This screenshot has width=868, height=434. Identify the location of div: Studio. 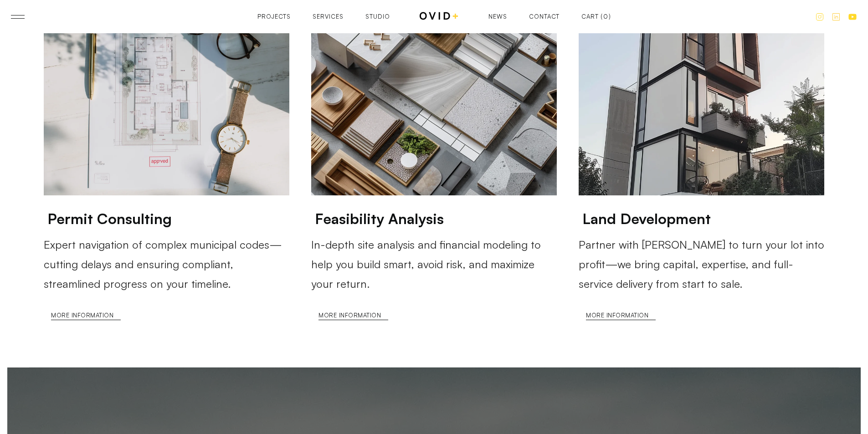
(378, 17).